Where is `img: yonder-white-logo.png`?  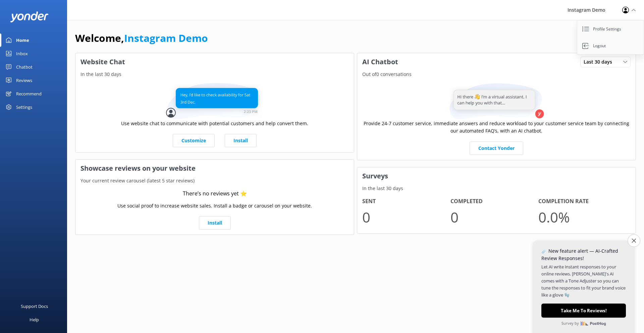
img: yonder-white-logo.png is located at coordinates (29, 17).